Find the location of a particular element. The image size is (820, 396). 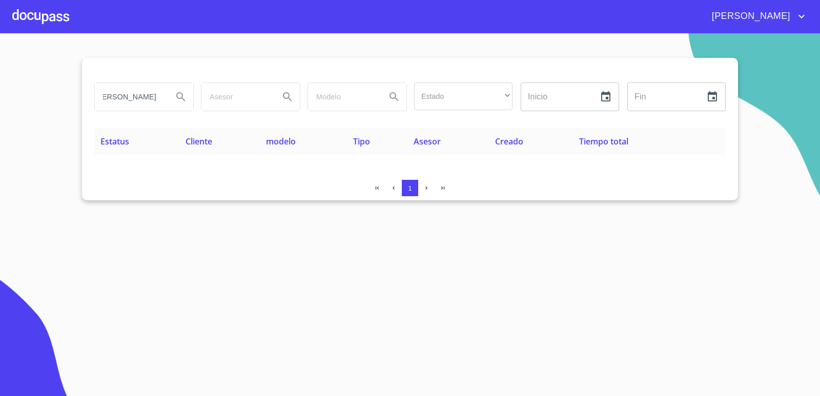

span: 1 is located at coordinates (410, 188).